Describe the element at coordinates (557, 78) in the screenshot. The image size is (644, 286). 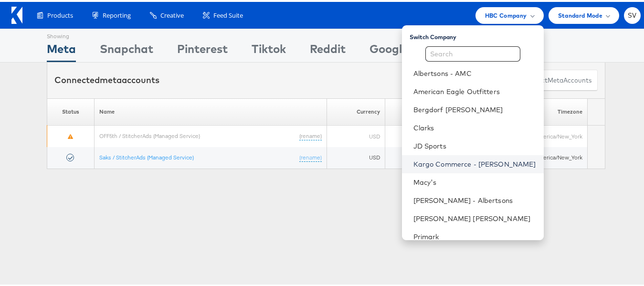
I see `button: ConnectmetaAccounts` at that location.